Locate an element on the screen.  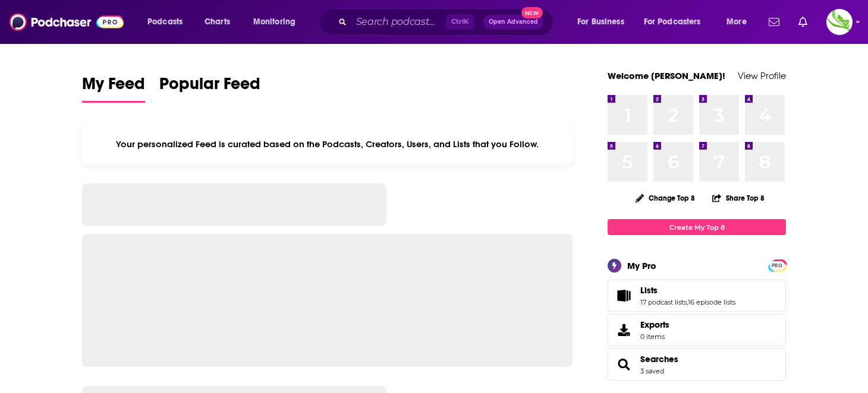
a: View Profile is located at coordinates (761, 76).